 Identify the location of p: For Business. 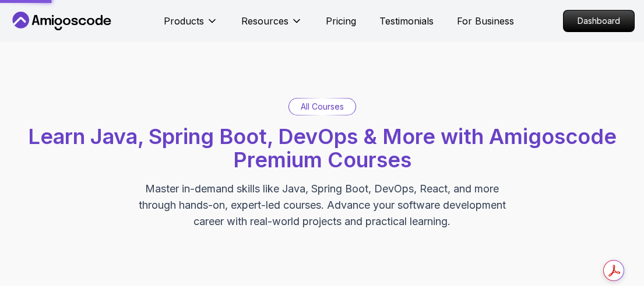
(485, 21).